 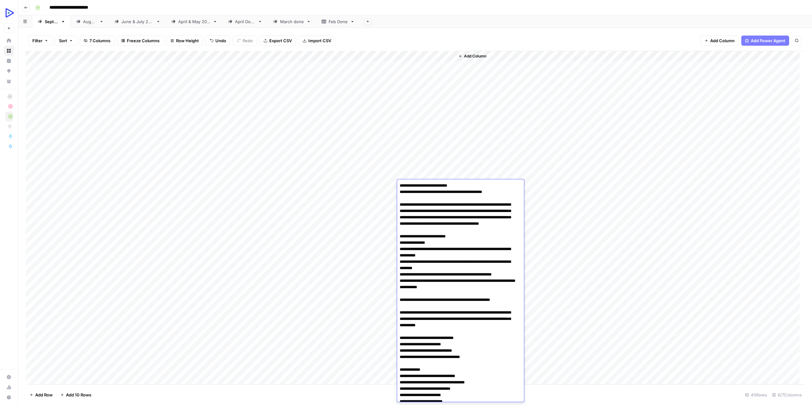 What do you see at coordinates (66, 41) in the screenshot?
I see `button: Sort` at bounding box center [66, 41].